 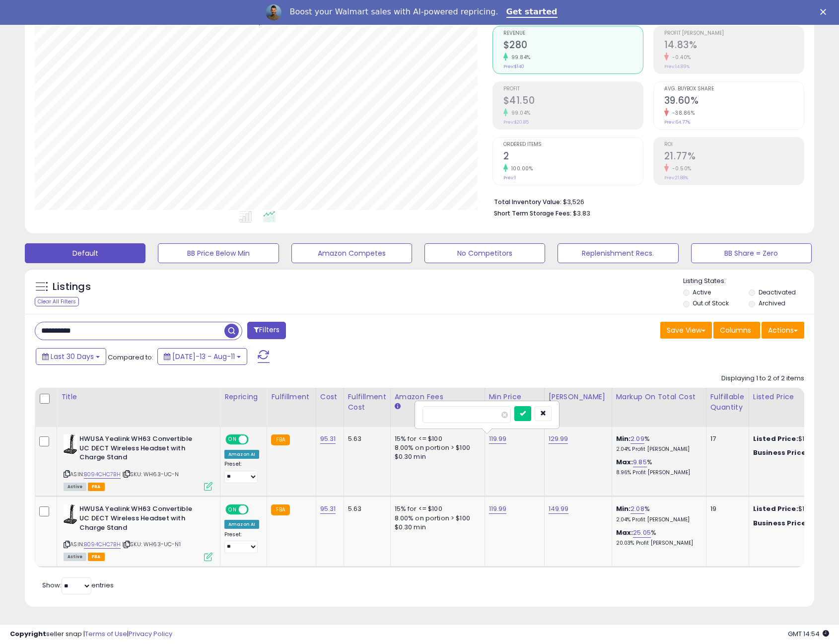 What do you see at coordinates (781, 453) in the screenshot?
I see `b: Business Price:` at bounding box center [781, 453].